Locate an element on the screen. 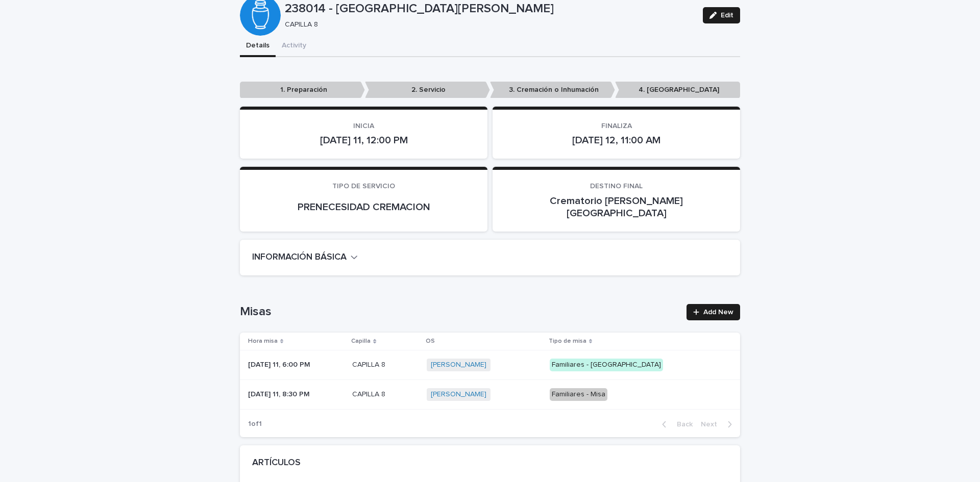 The height and width of the screenshot is (482, 980). span: Back is located at coordinates (681, 424).